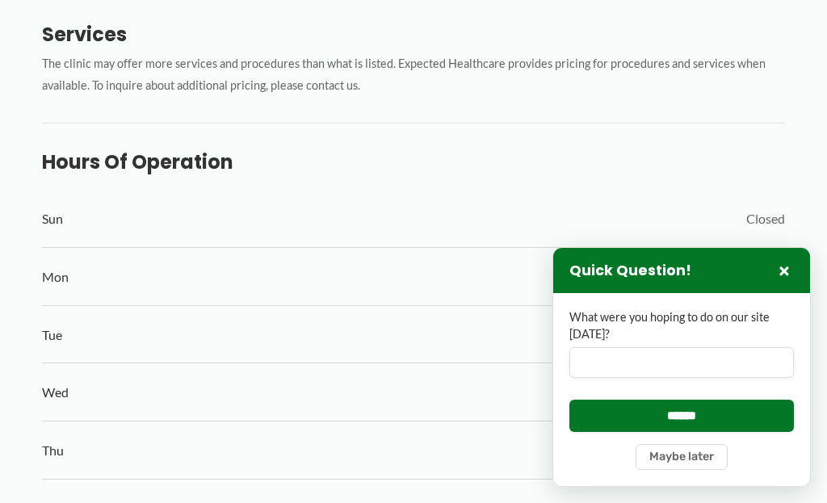 The width and height of the screenshot is (827, 503). I want to click on span: Mon, so click(55, 277).